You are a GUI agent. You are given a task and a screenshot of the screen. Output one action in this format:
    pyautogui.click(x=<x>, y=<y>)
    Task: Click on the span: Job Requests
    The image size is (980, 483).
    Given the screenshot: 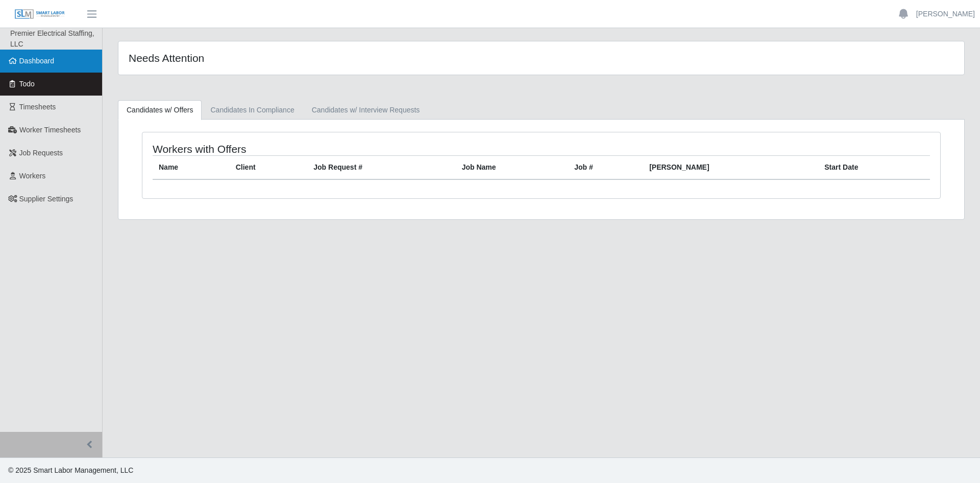 What is the action you would take?
    pyautogui.click(x=41, y=152)
    